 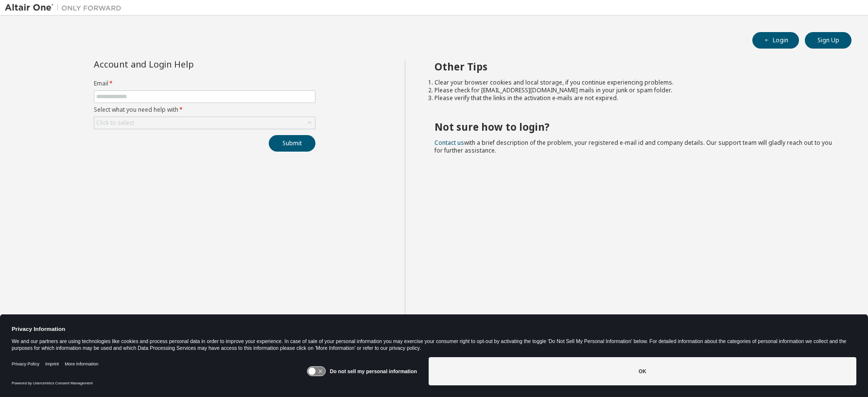 What do you see at coordinates (205, 83) in the screenshot?
I see `label: Email` at bounding box center [205, 83].